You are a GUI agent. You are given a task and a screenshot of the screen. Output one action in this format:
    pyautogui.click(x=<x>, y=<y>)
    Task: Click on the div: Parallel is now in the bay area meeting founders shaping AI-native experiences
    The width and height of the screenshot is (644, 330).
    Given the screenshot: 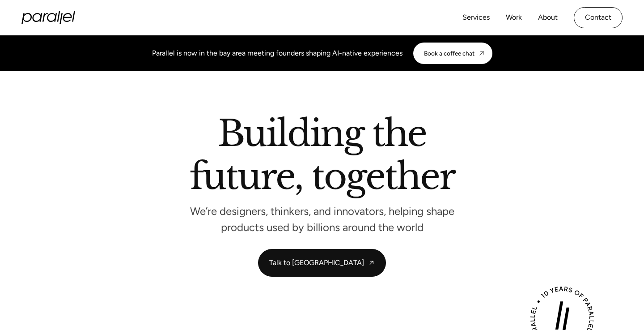 What is the action you would take?
    pyautogui.click(x=277, y=53)
    